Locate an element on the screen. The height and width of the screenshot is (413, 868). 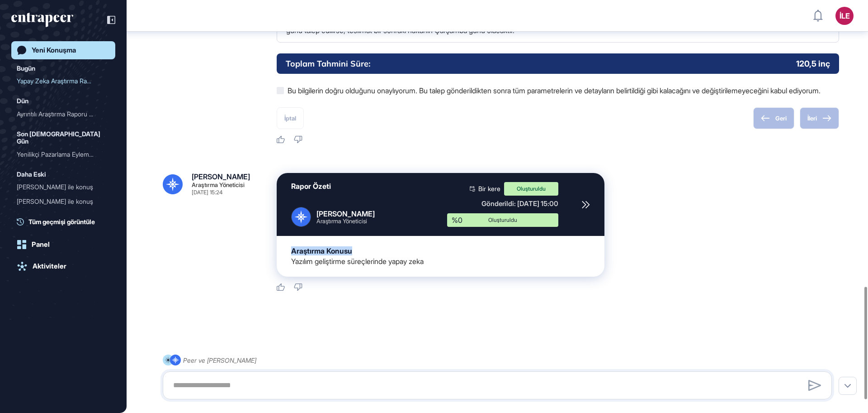
a: Yeni Konuşma is located at coordinates (64, 50).